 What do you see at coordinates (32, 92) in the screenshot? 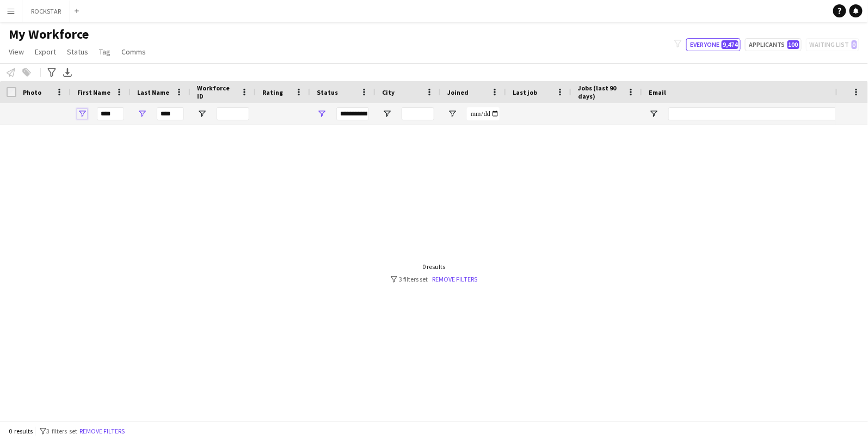
I see `span: Photo` at bounding box center [32, 92].